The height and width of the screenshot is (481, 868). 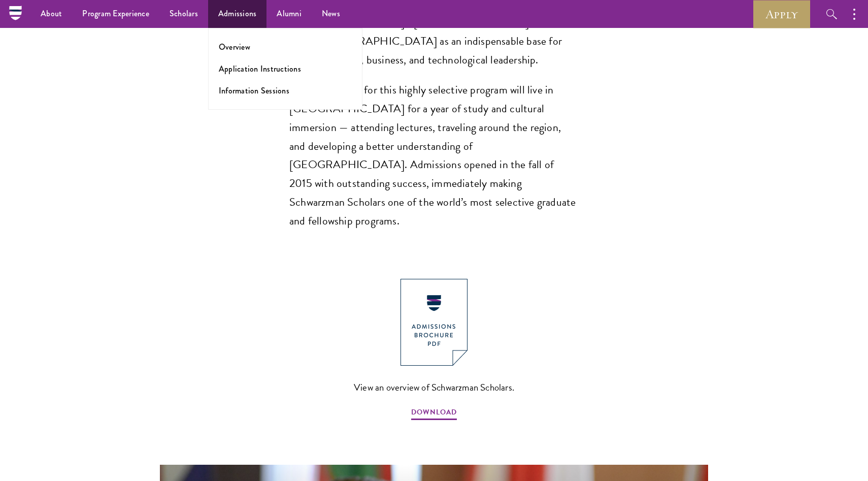 What do you see at coordinates (260, 69) in the screenshot?
I see `a: Application Instructions` at bounding box center [260, 69].